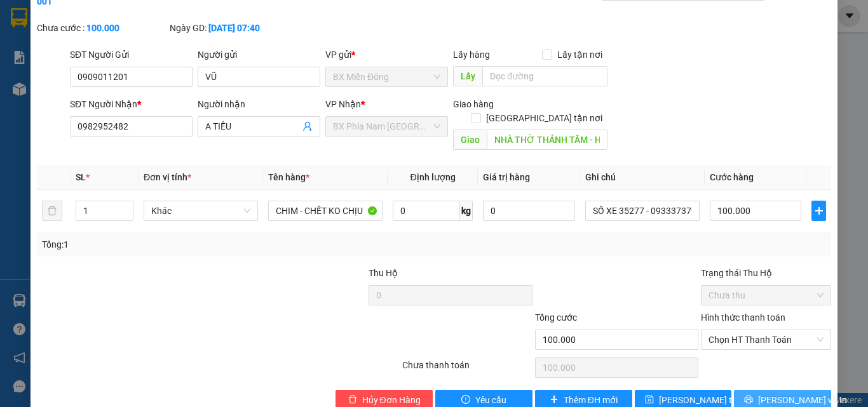  I want to click on span: Khác, so click(201, 211).